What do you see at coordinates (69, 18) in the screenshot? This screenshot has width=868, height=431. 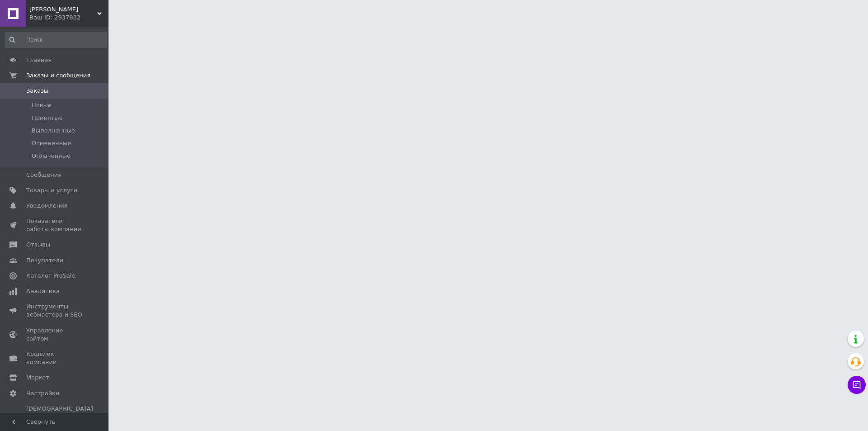 I see `div: Ваш ID: 2937932` at bounding box center [69, 18].